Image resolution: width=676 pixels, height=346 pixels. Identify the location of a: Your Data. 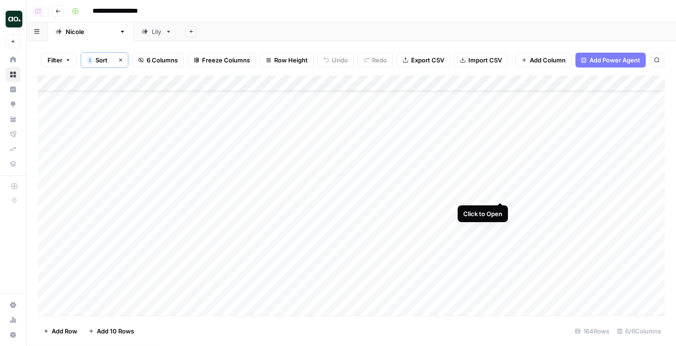
(13, 119).